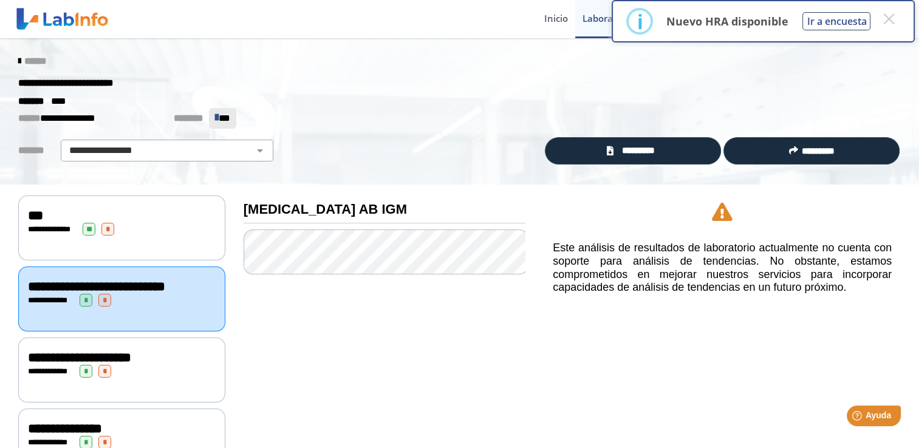  What do you see at coordinates (888, 19) in the screenshot?
I see `button: Close this dialog` at bounding box center [888, 19].